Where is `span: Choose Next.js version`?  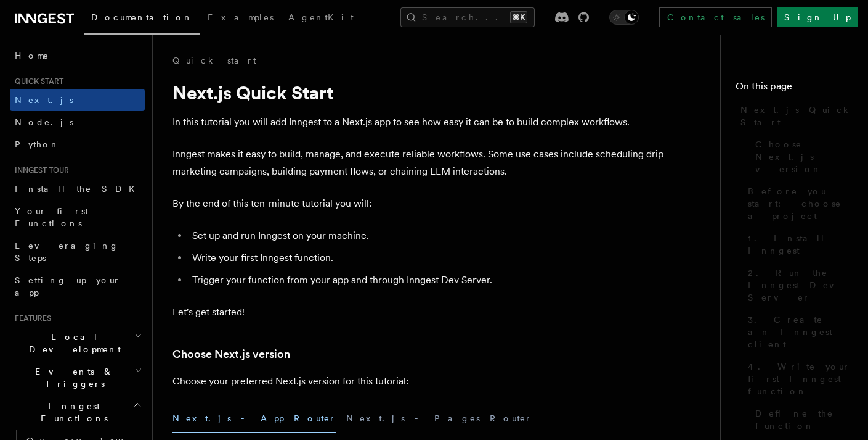
span: Choose Next.js version is located at coordinates (804, 157).